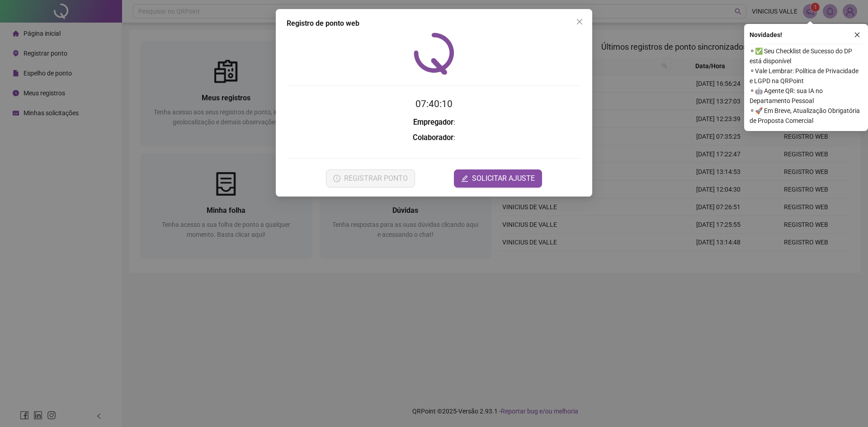  I want to click on button: Close, so click(580, 22).